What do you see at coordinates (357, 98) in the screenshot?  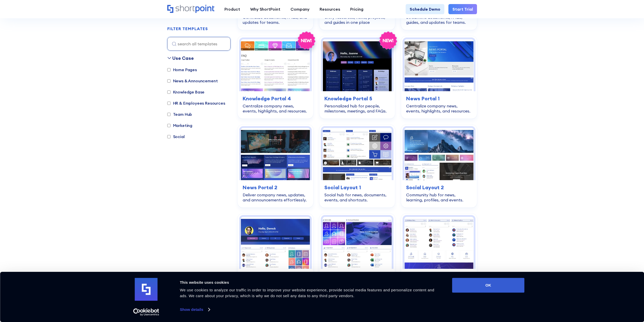 I see `h3: Knowledge Portal 5` at bounding box center [357, 98].